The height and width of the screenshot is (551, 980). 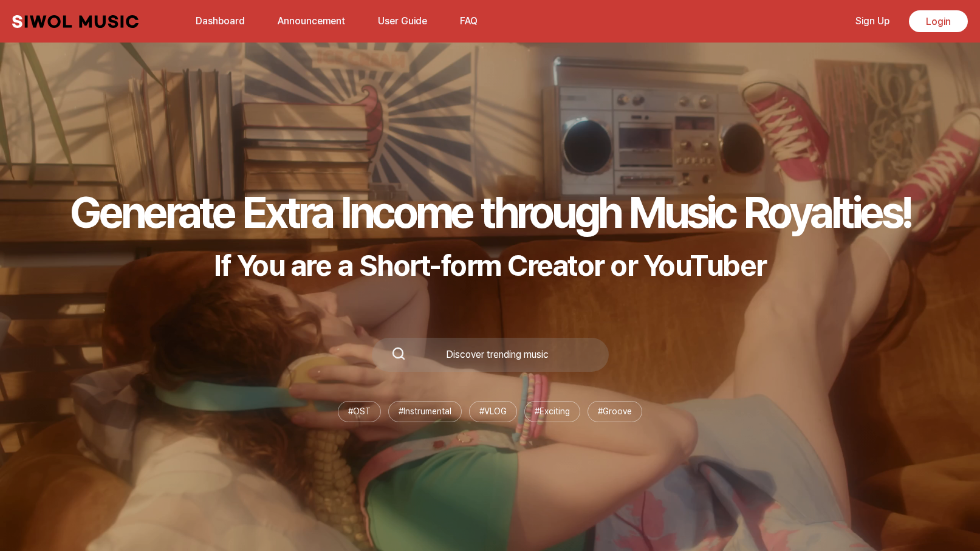 I want to click on button: FAQ, so click(x=468, y=22).